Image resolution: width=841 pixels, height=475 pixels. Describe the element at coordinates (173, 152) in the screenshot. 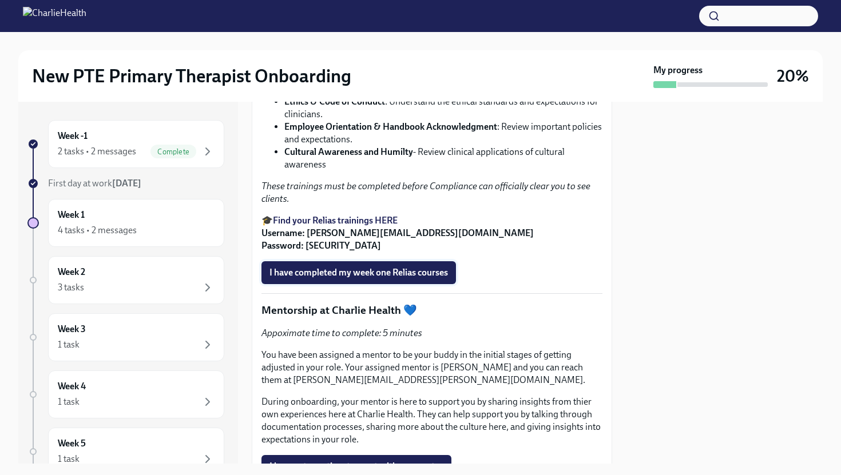

I see `span: Complete` at that location.